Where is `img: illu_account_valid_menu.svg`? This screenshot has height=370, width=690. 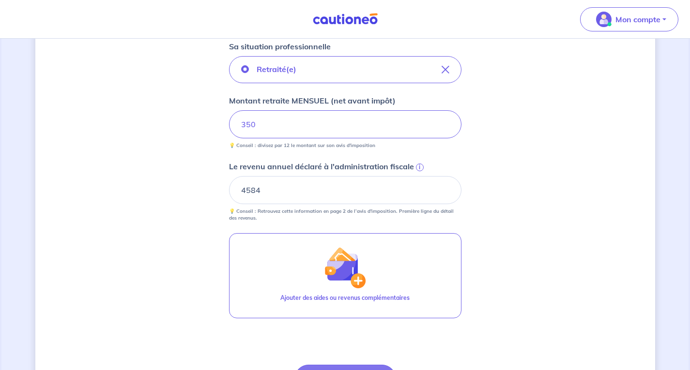
img: illu_account_valid_menu.svg is located at coordinates (604, 19).